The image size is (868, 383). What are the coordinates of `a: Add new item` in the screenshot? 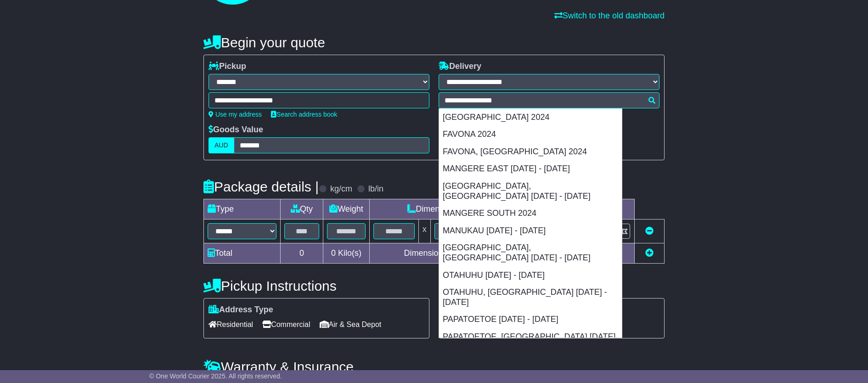 It's located at (649, 253).